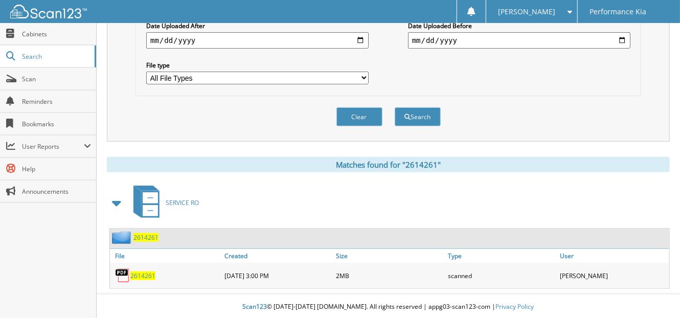 The height and width of the screenshot is (318, 680). Describe the element at coordinates (618, 12) in the screenshot. I see `span: Performance Kia` at that location.